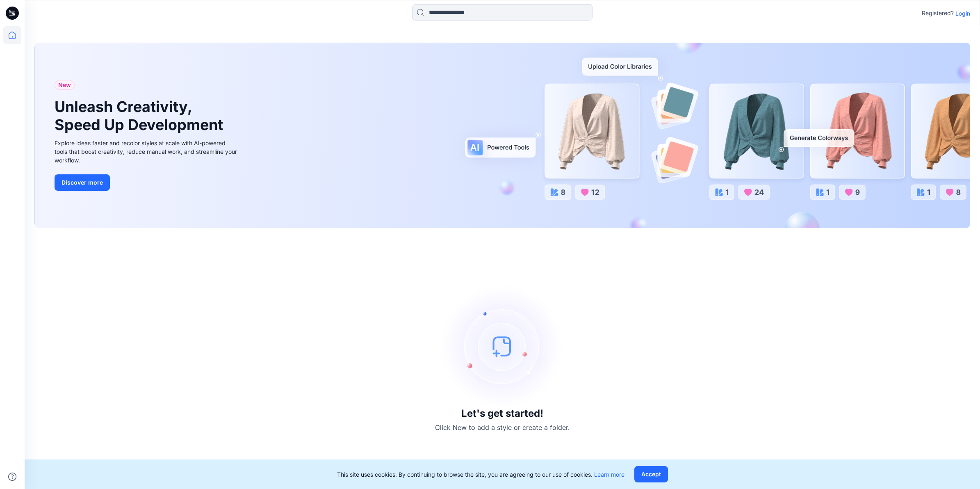 The image size is (980, 489). Describe the element at coordinates (502, 346) in the screenshot. I see `img: empty-state-image.svg` at that location.